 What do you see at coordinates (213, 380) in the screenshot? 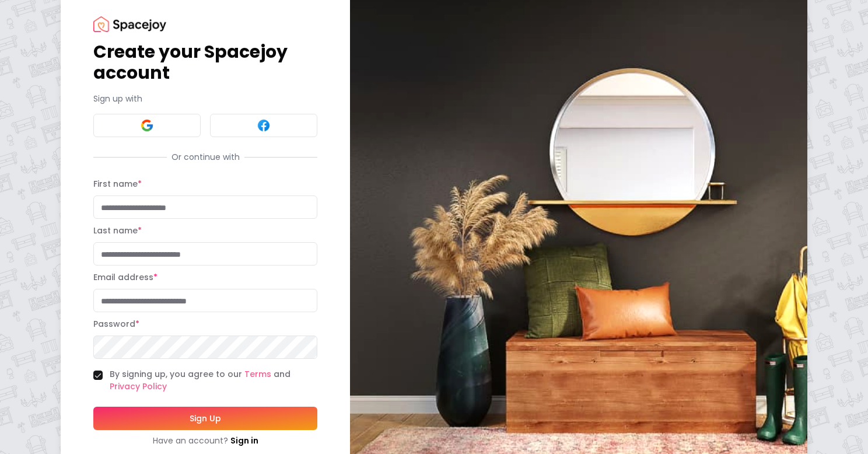
I see `label: By signing up, you agree to our and` at bounding box center [213, 380].